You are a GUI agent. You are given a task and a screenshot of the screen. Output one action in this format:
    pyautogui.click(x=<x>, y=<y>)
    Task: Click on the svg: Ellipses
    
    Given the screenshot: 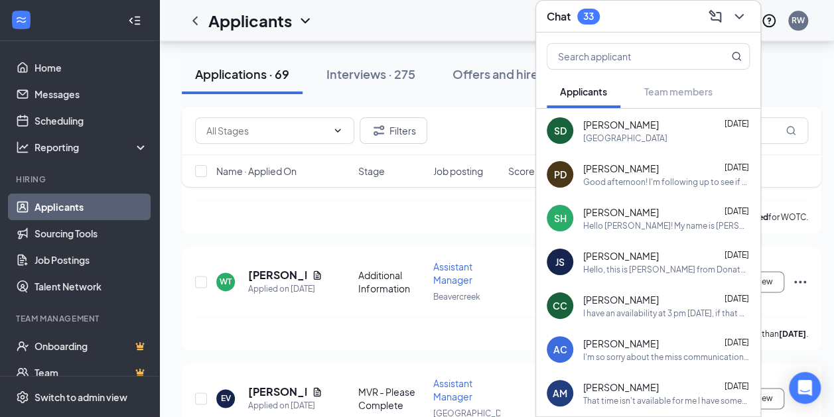 What is the action you would take?
    pyautogui.click(x=800, y=282)
    